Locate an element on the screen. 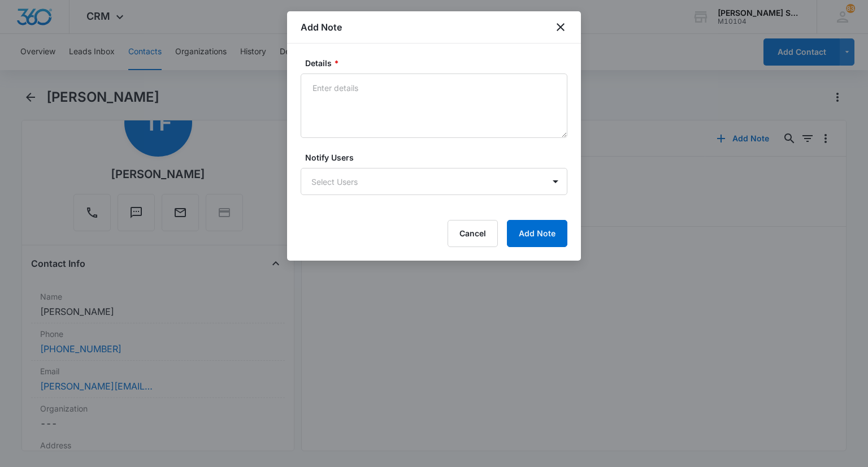  label: Notify Users is located at coordinates (439, 157).